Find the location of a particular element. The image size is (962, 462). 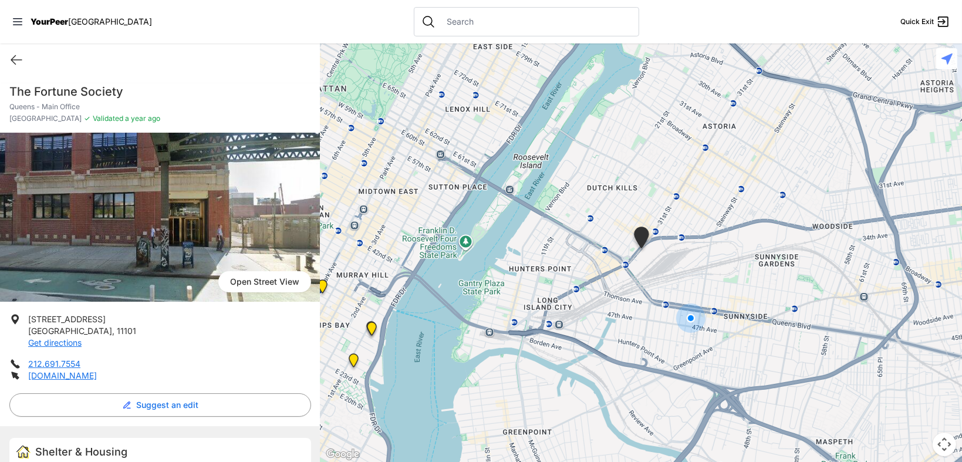

button: Map camera controls is located at coordinates (944, 444).